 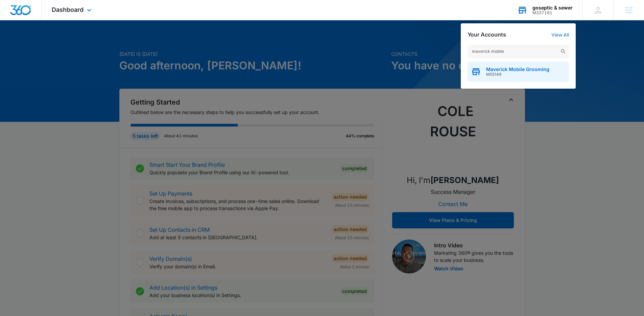 I want to click on input: Search Accounts, so click(x=518, y=52).